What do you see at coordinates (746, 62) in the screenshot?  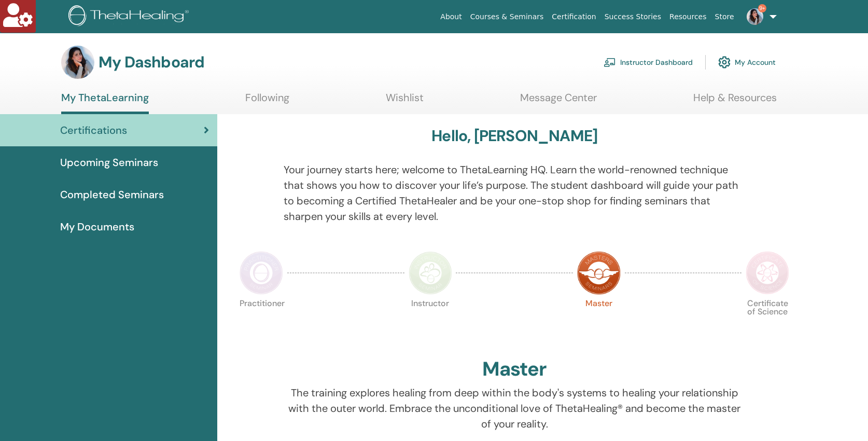 I see `a: My Account` at bounding box center [746, 62].